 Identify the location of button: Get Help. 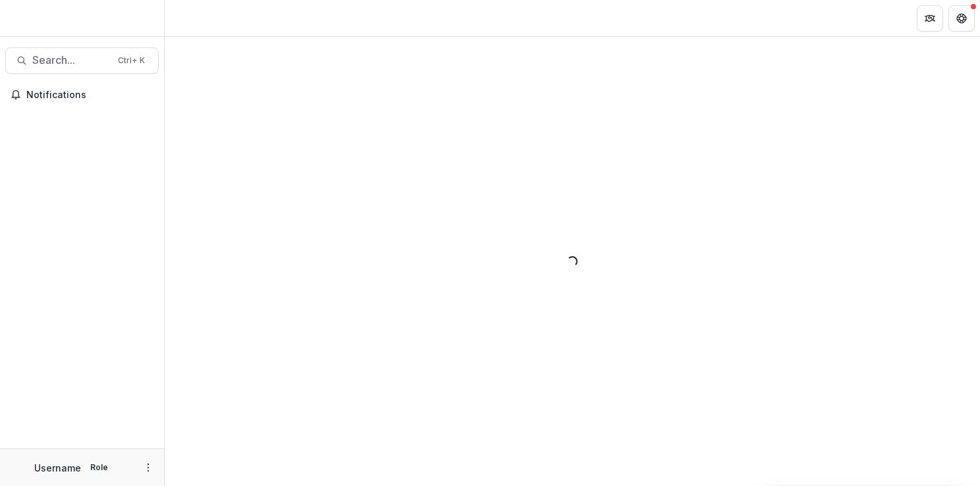
(961, 19).